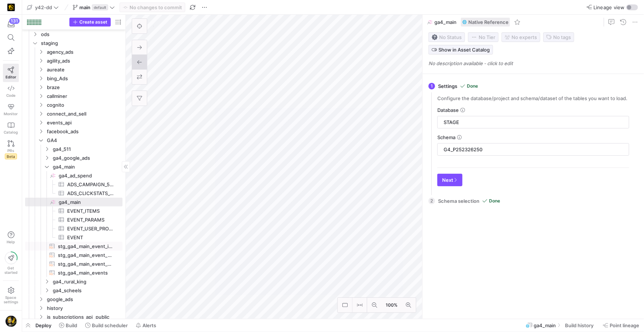 This screenshot has width=644, height=332. Describe the element at coordinates (461, 50) in the screenshot. I see `button: Show in Asset Catalog` at that location.